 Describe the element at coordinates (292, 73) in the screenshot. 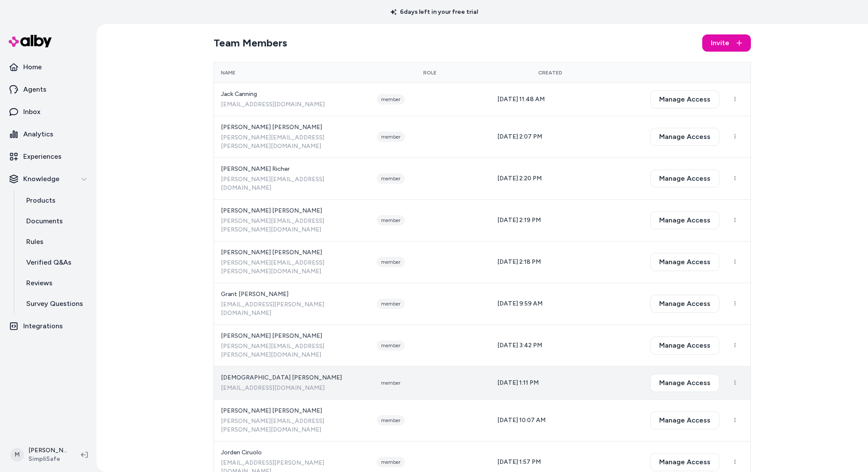

I see `div: Name` at that location.